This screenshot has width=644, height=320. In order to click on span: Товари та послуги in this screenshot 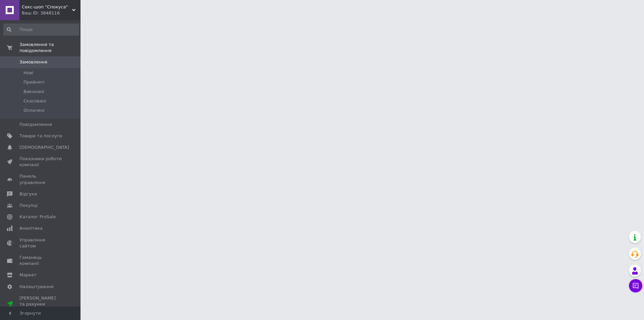, I will do `click(41, 136)`.